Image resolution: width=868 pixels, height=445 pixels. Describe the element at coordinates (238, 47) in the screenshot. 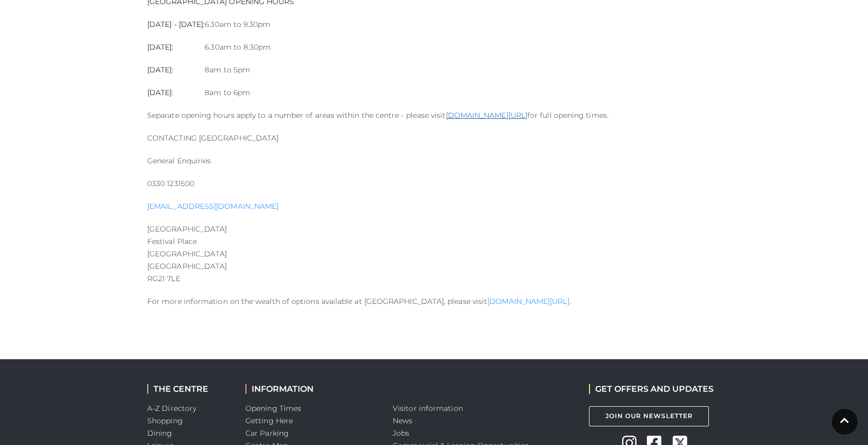

I see `p: 6.30am to 8.30pm` at that location.